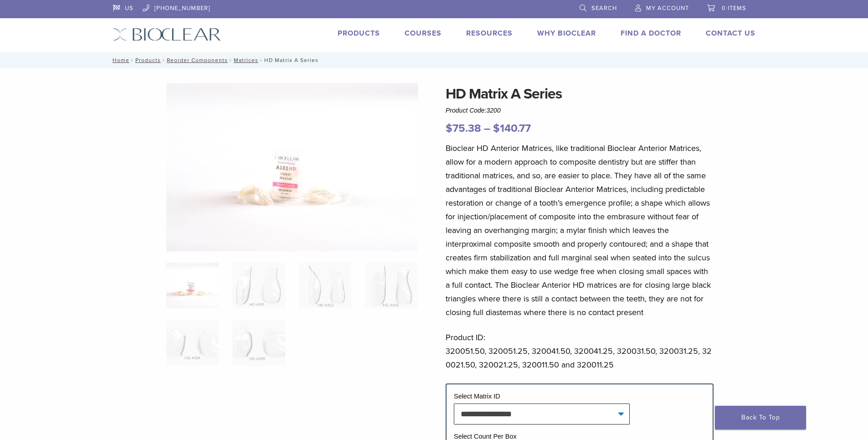 Image resolution: width=868 pixels, height=440 pixels. What do you see at coordinates (730, 33) in the screenshot?
I see `a: Contact Us` at bounding box center [730, 33].